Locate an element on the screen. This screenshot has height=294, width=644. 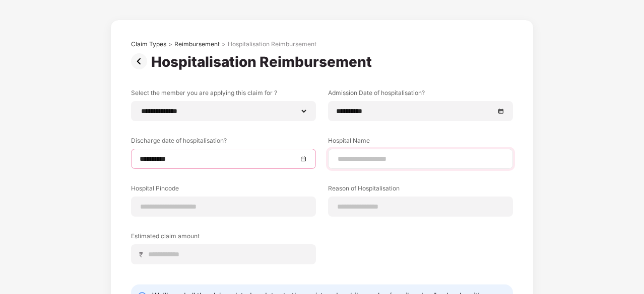
label: Estimated claim amount is located at coordinates (223, 238).